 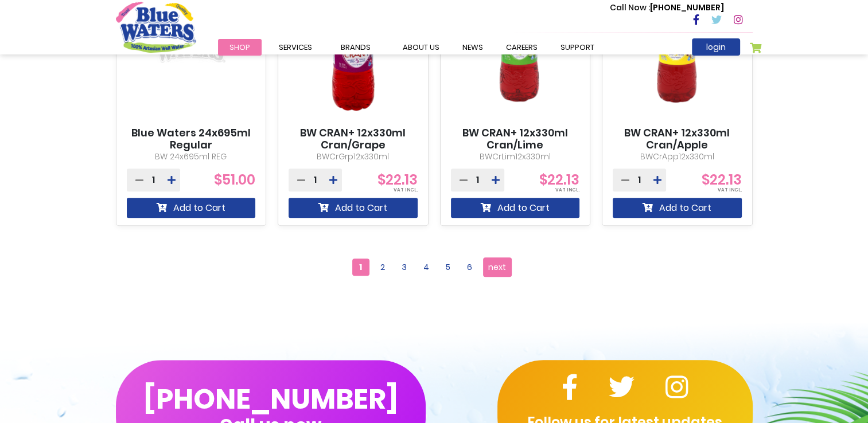 I want to click on span: Call Now :, so click(x=630, y=7).